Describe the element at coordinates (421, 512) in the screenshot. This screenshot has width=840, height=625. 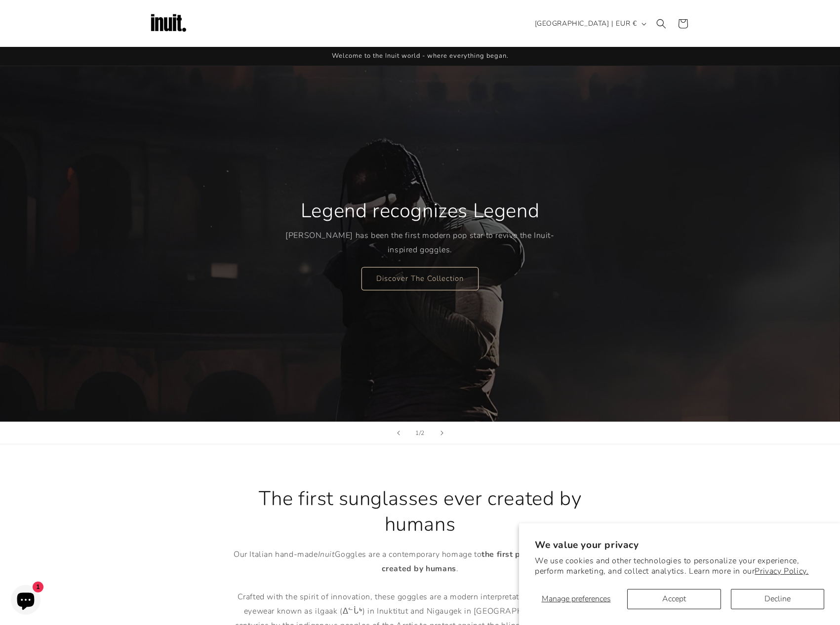
I see `h2: The first sunglasses ever created by humans` at that location.